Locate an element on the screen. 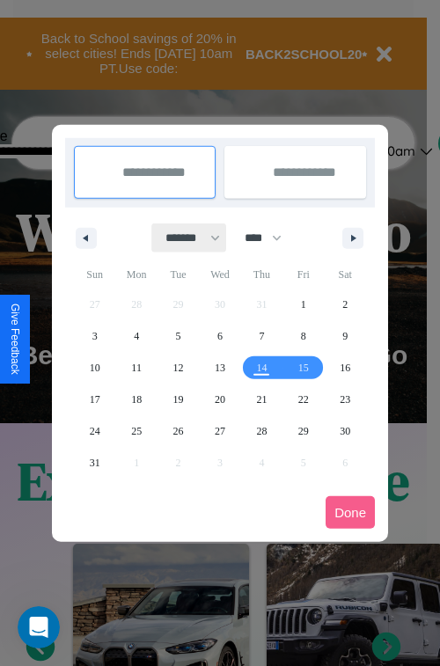 This screenshot has width=440, height=666. button: 1 is located at coordinates (303, 304).